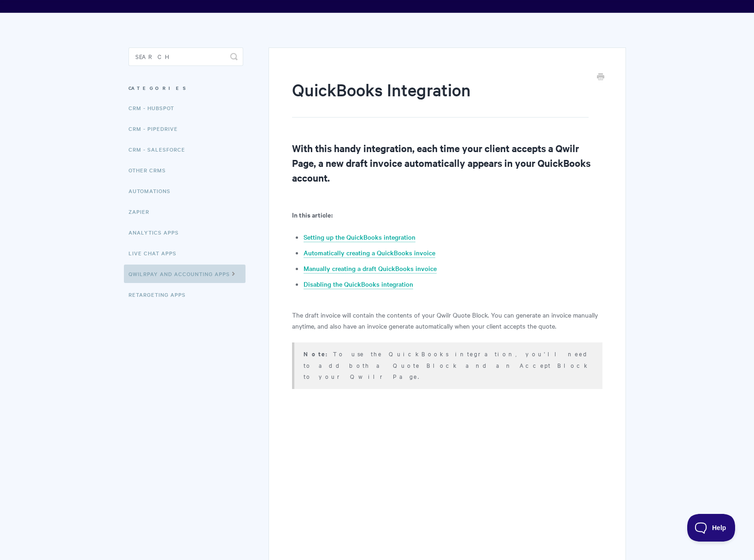 Image resolution: width=754 pixels, height=560 pixels. What do you see at coordinates (359, 285) in the screenshot?
I see `a: Disabling the QuickBooks integration` at bounding box center [359, 285].